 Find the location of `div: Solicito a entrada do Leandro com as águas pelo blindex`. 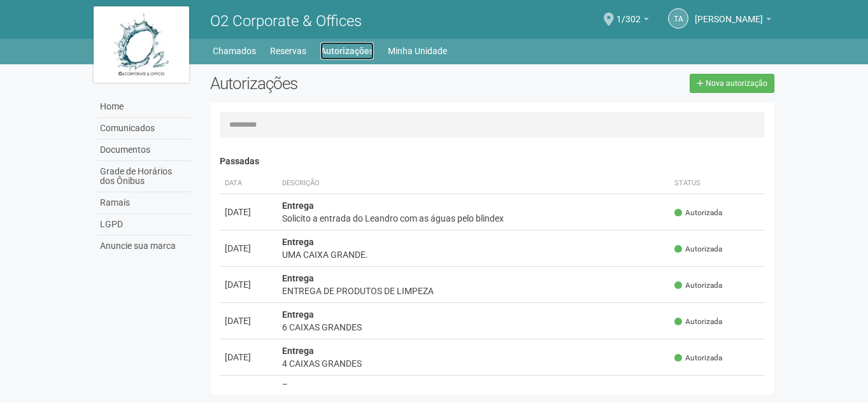

div: Solicito a entrada do Leandro com as águas pelo blindex is located at coordinates (474, 218).